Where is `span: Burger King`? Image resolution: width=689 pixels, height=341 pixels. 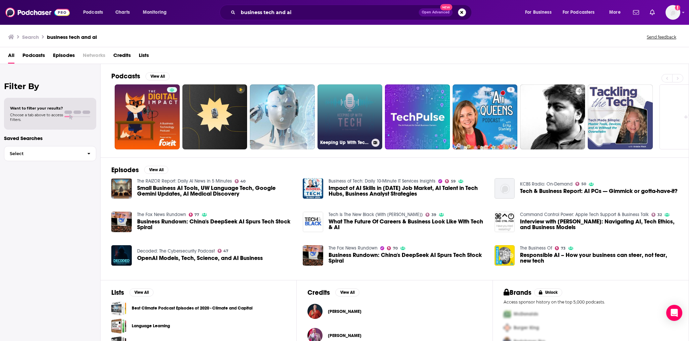
span: Burger King is located at coordinates (526, 328).